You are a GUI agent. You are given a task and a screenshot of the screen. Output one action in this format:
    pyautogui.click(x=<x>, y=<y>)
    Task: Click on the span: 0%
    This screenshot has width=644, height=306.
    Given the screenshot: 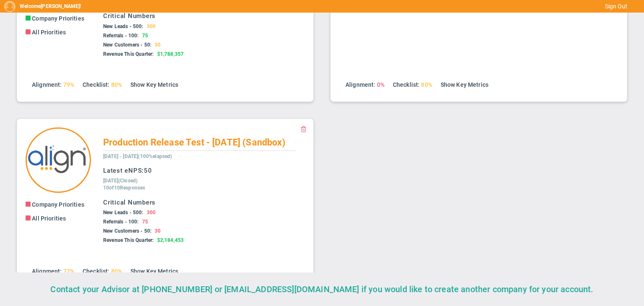 What is the action you would take?
    pyautogui.click(x=380, y=85)
    